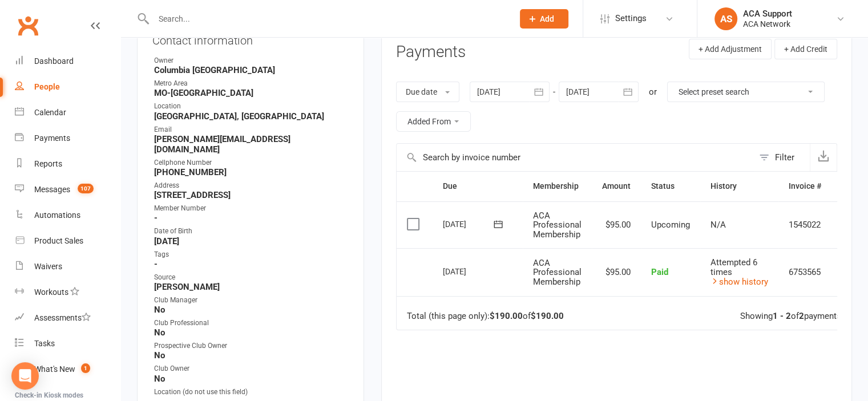 The image size is (868, 401). Describe the element at coordinates (781, 157) in the screenshot. I see `button: Filter` at that location.